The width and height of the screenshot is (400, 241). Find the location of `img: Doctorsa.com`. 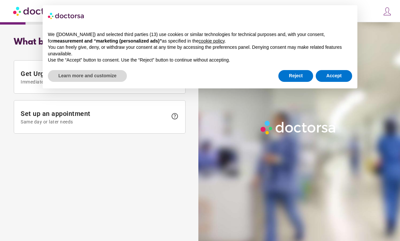

img: Doctorsa.com is located at coordinates (39, 11).